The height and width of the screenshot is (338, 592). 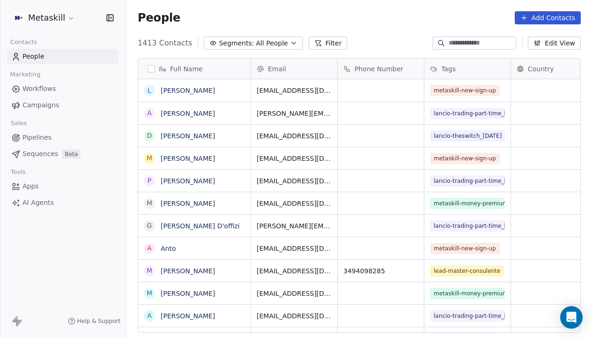 I want to click on div: G, so click(x=149, y=225).